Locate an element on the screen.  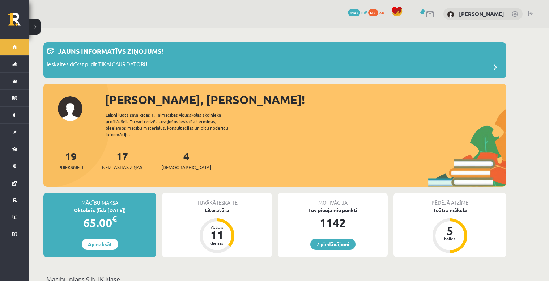
span: 606 is located at coordinates (373, 13).